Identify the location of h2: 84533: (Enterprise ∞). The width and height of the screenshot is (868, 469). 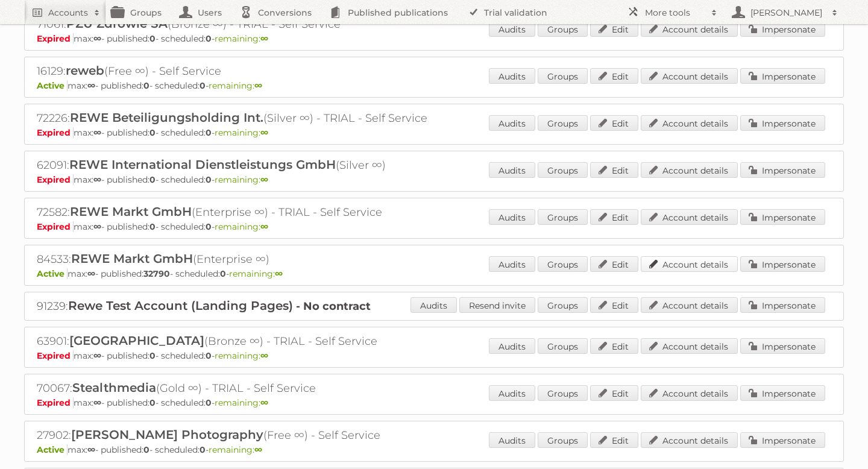
(248, 259).